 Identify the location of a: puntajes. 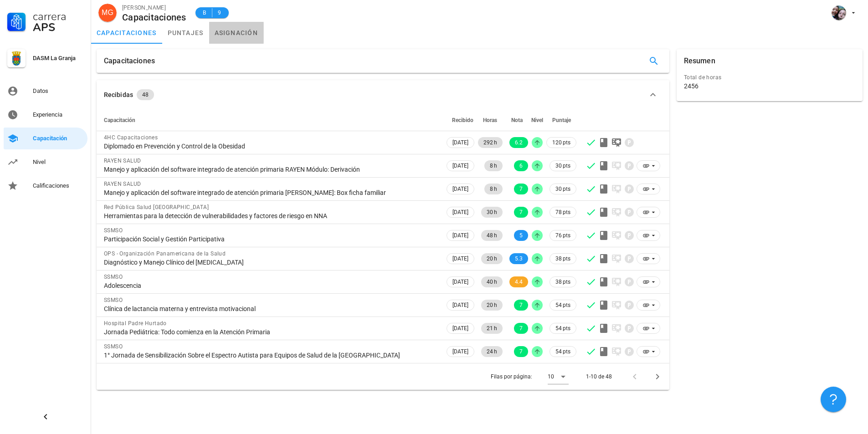
(185, 33).